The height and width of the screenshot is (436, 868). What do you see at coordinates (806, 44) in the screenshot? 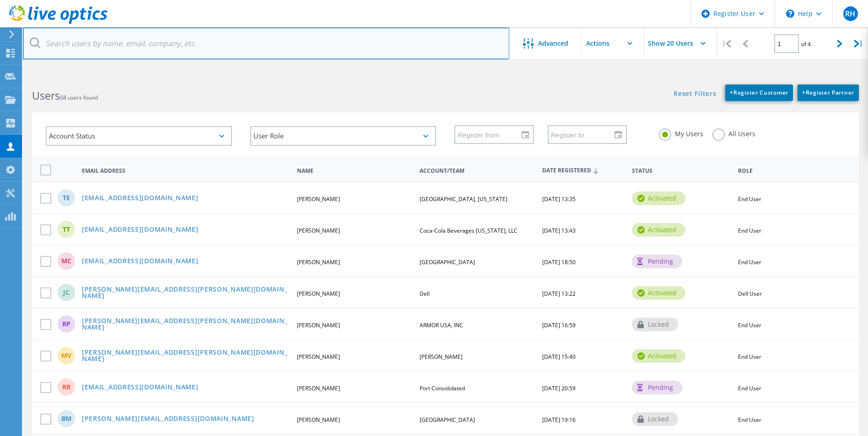
I see `span: of 4` at bounding box center [806, 44].